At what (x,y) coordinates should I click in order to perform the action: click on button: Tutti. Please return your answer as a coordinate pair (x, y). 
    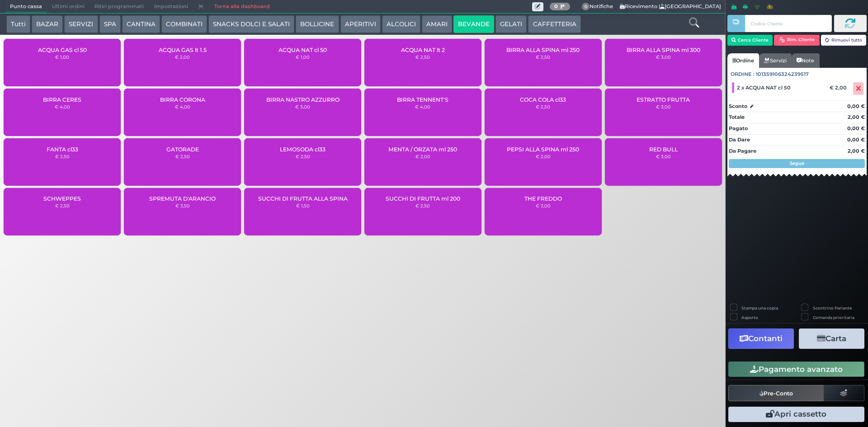
    Looking at the image, I should click on (18, 25).